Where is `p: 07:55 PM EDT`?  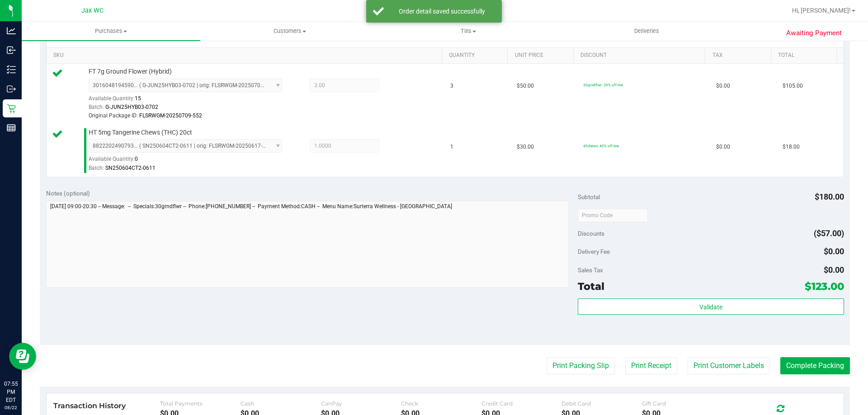 p: 07:55 PM EDT is located at coordinates (11, 393).